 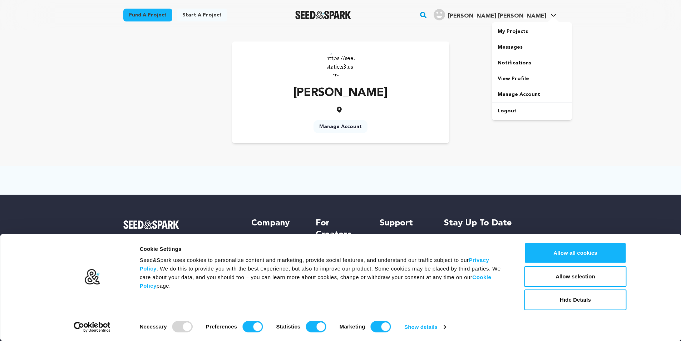 I want to click on button: Allow selection, so click(x=575, y=276).